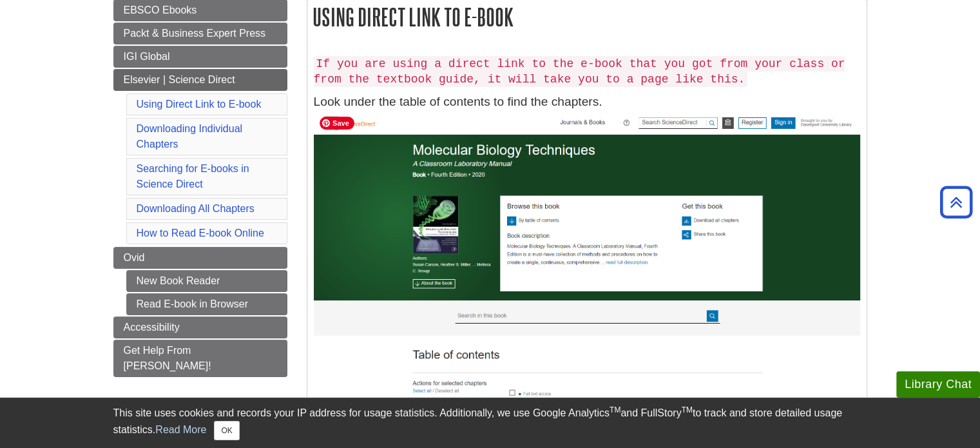 This screenshot has width=980, height=448. I want to click on a: Searching for E-books in Science Direct, so click(192, 176).